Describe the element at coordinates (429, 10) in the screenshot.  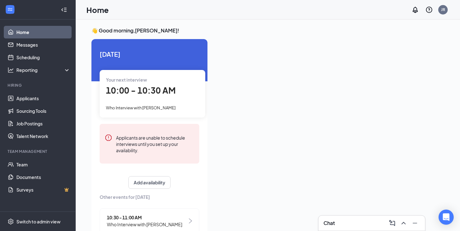
I see `svg: QuestionInfo` at that location.